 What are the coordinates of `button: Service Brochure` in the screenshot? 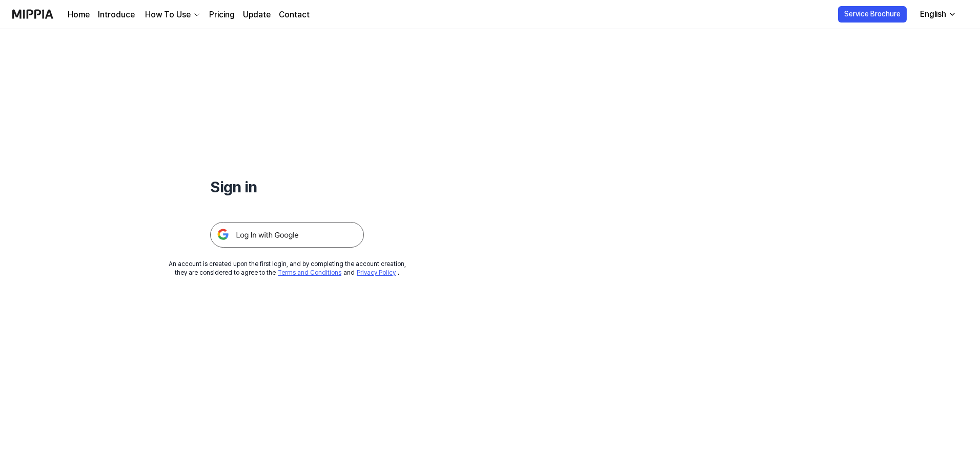 It's located at (872, 15).